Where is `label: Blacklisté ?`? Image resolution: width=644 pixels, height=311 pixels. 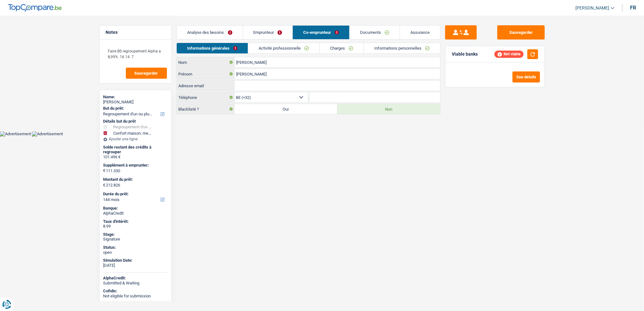
label: Blacklisté ? is located at coordinates (205, 109).